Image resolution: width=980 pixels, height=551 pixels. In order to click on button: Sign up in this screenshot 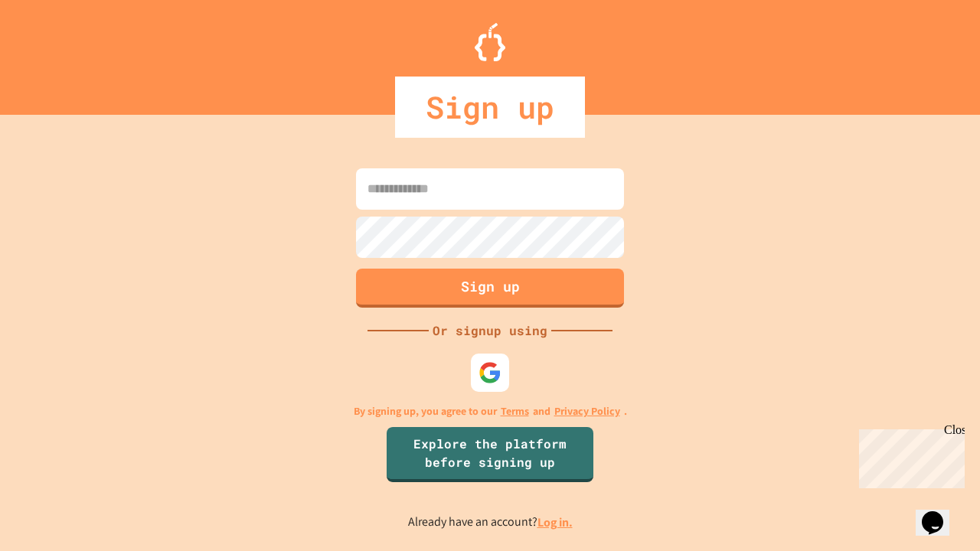, I will do `click(490, 288)`.